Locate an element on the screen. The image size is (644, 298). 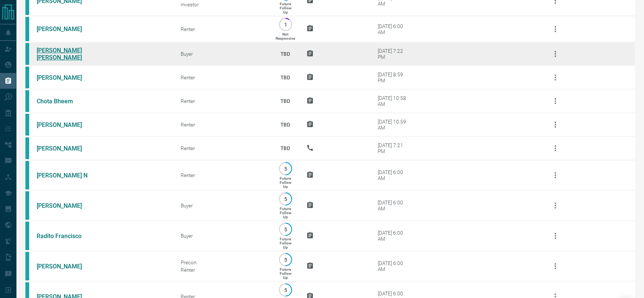
a: Radito Francisco is located at coordinates (65, 236).